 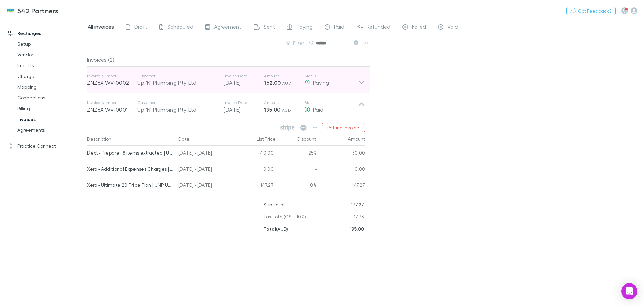 I want to click on a: Connections, so click(x=51, y=98).